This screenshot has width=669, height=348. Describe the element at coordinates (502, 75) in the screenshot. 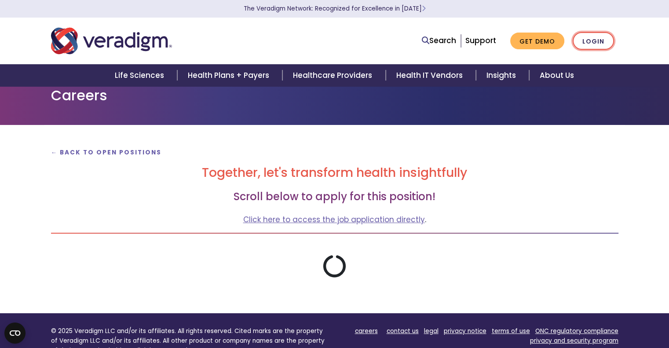

I see `a: Insights` at that location.